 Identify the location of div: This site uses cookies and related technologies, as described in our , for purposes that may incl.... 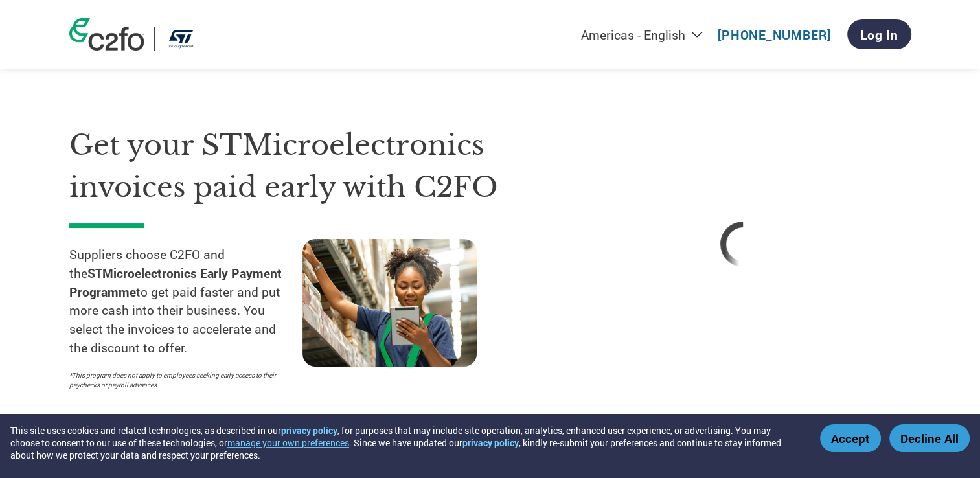
(406, 443).